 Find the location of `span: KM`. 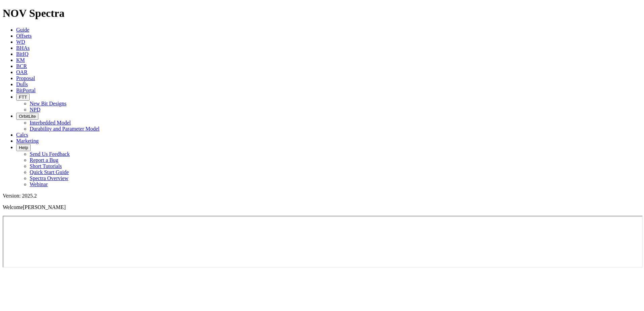

span: KM is located at coordinates (20, 60).